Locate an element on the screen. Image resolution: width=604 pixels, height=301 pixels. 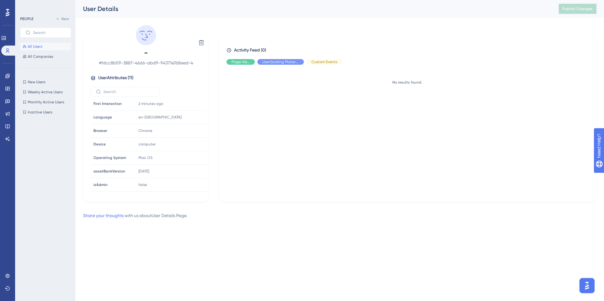
span: Activity Feed (0) is located at coordinates (250, 50).